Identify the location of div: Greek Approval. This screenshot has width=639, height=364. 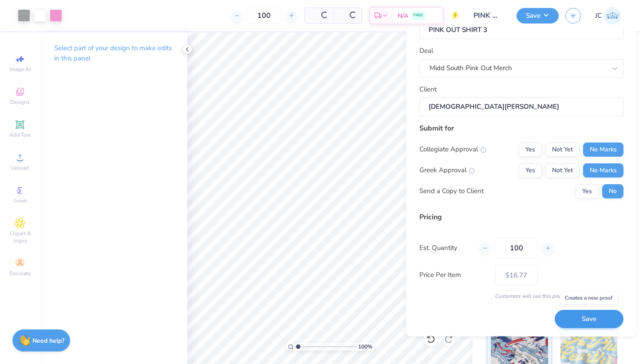
(447, 170).